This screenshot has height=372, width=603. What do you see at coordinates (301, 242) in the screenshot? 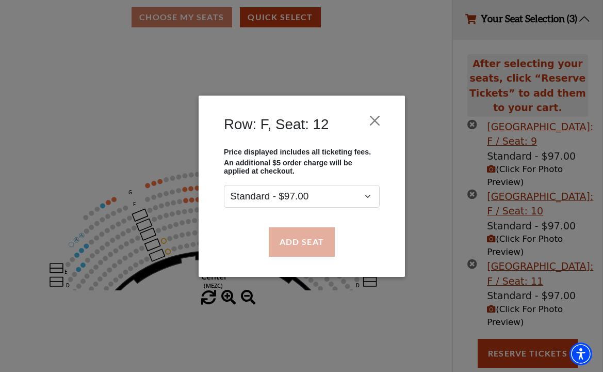
I see `button: Add Seat` at bounding box center [301, 242].